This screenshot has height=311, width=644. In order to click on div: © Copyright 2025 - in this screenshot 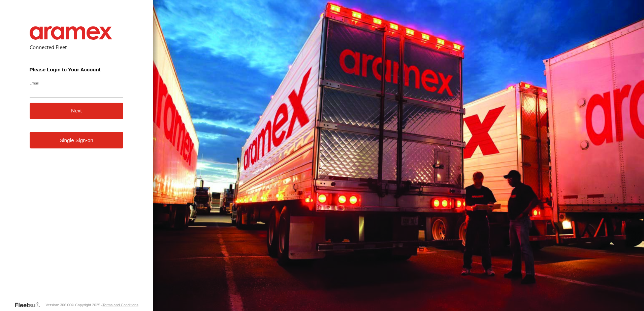, I will do `click(105, 305)`.